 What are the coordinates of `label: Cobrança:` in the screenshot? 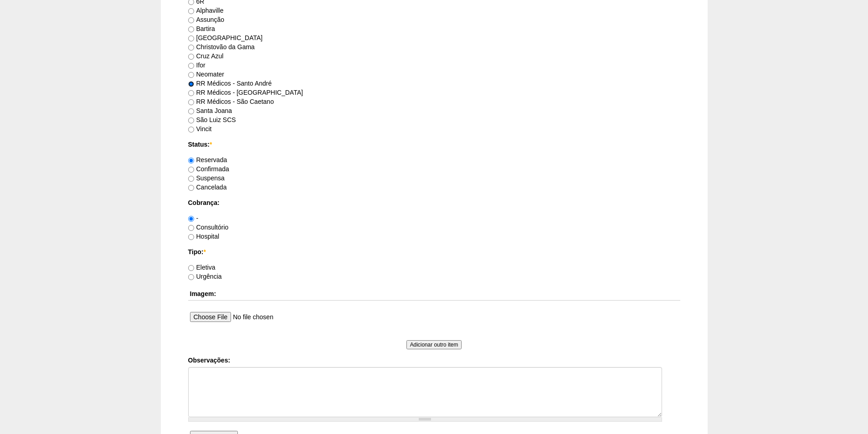 It's located at (434, 203).